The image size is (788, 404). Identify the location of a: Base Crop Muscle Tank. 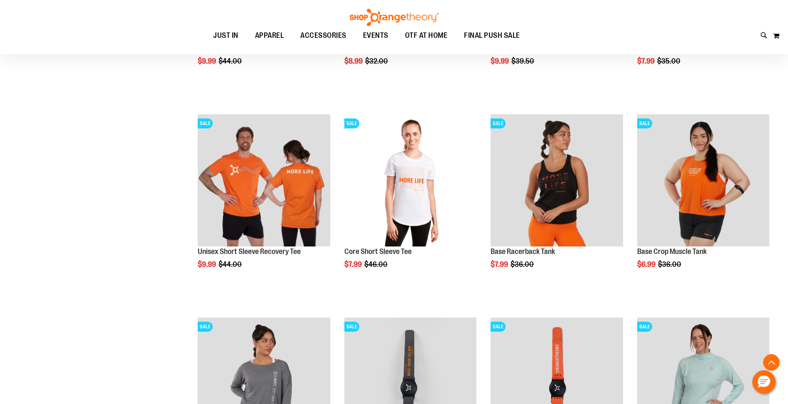
(672, 251).